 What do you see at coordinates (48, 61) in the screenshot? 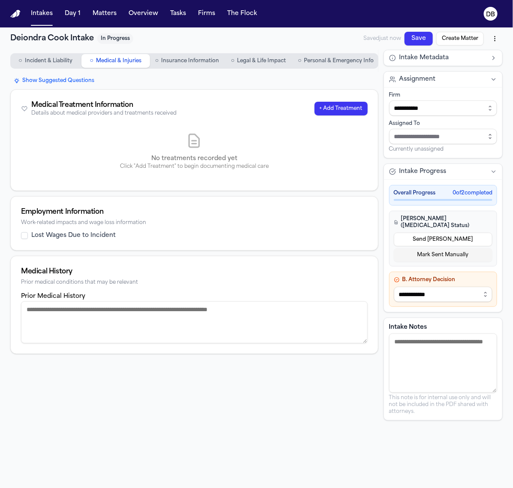
I see `span: Incident & Liability` at bounding box center [48, 61].